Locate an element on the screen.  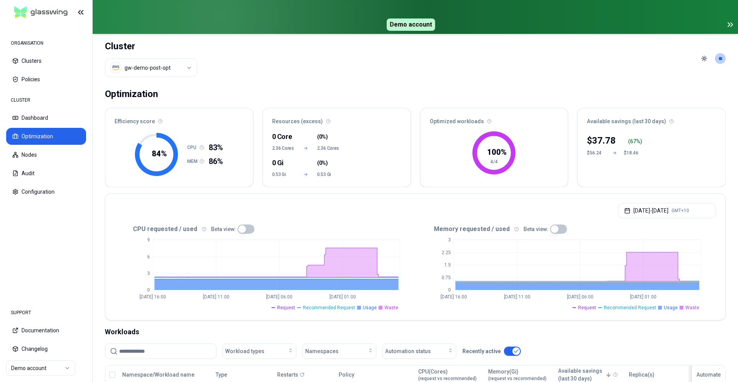
div: Optimization is located at coordinates (132, 94).